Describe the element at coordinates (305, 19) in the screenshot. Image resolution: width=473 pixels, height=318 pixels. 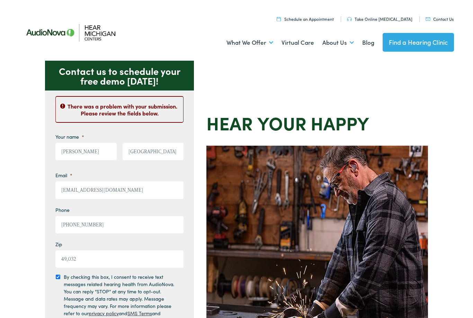
I see `a: Schedule an Appointment` at that location.